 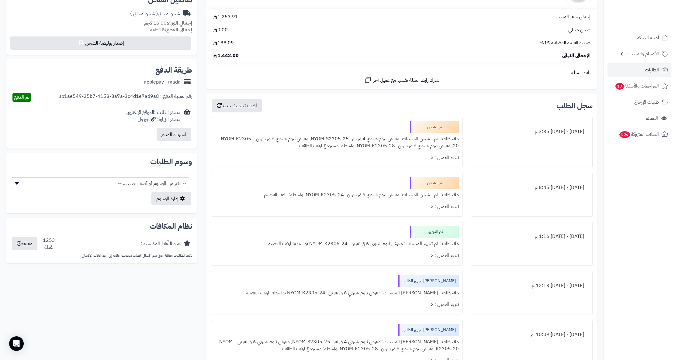 I want to click on div: تم التجهيز, so click(x=435, y=232).